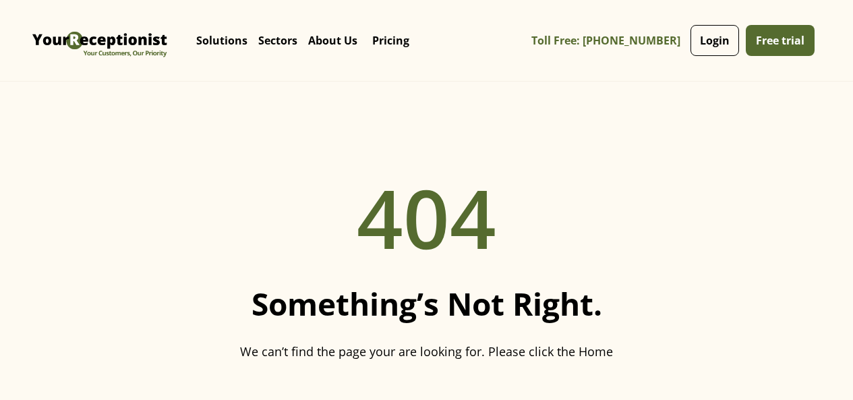  What do you see at coordinates (332, 40) in the screenshot?
I see `p: About Us` at bounding box center [332, 40].